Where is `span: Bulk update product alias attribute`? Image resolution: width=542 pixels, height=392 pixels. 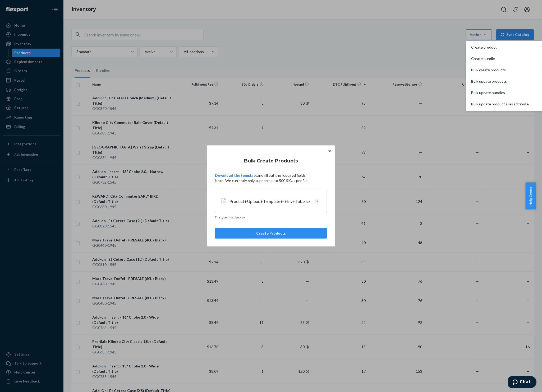
span: Bulk update product alias attribute is located at coordinates (500, 104).